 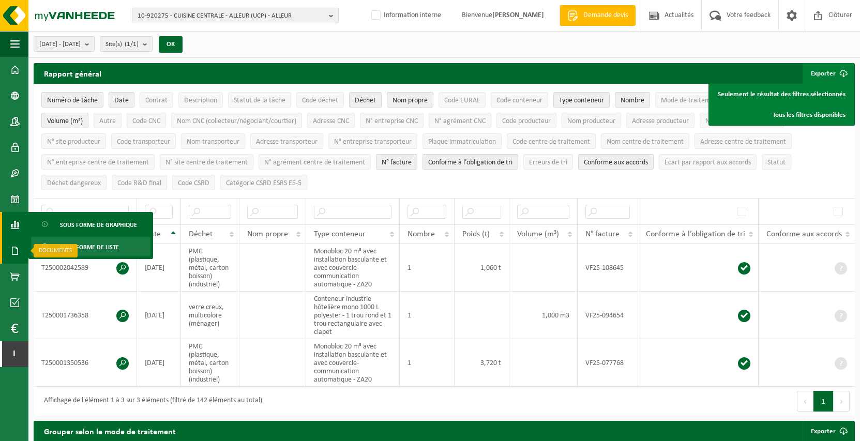 What do you see at coordinates (462, 100) in the screenshot?
I see `button: Code EURALCode EURAL: Activate to sort` at bounding box center [462, 100].